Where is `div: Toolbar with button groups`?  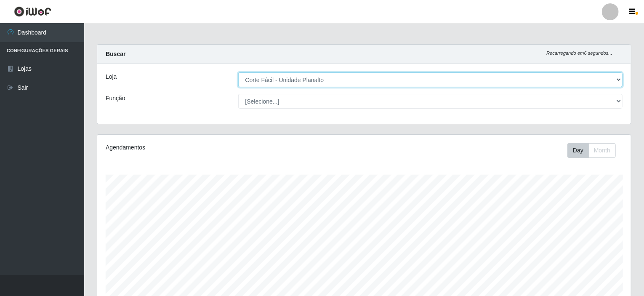
div: Toolbar with button groups is located at coordinates (595, 150).